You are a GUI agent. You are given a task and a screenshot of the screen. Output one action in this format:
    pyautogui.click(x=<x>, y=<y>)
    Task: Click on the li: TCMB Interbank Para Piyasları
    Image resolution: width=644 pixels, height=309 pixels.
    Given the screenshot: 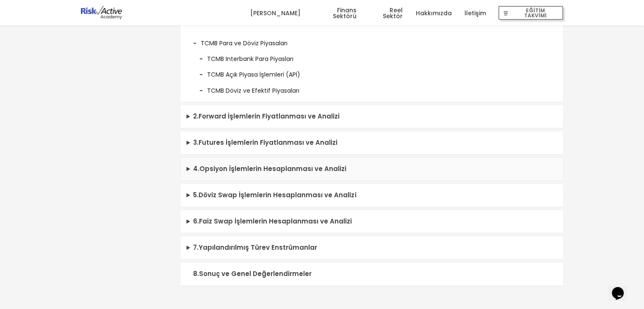 What is the action you would take?
    pyautogui.click(x=372, y=56)
    